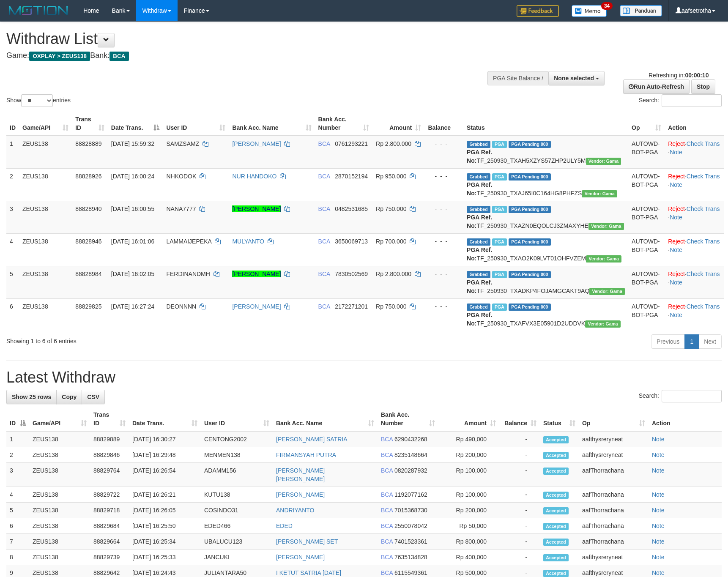  What do you see at coordinates (12, 217) in the screenshot?
I see `td: 3` at bounding box center [12, 217].